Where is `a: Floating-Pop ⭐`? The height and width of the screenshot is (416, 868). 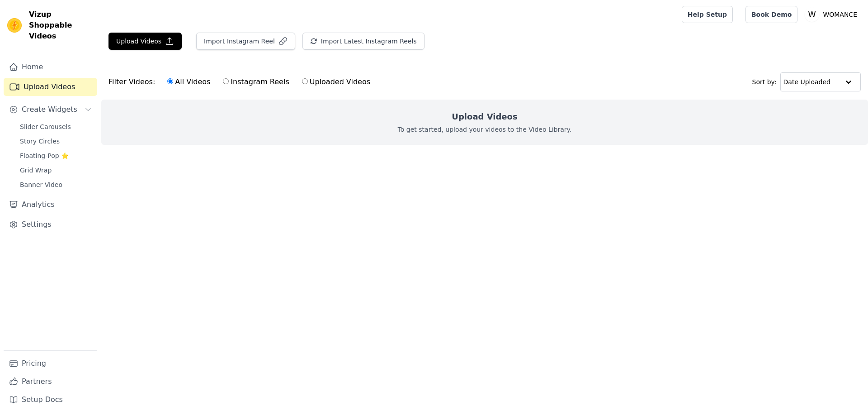
a: Floating-Pop ⭐ is located at coordinates (55, 155).